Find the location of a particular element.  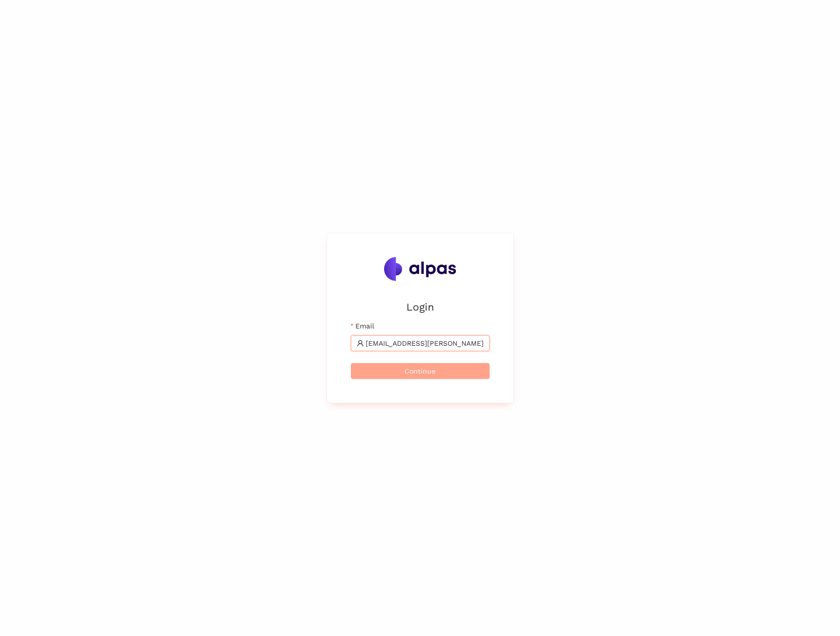

button: Continue is located at coordinates (420, 371).